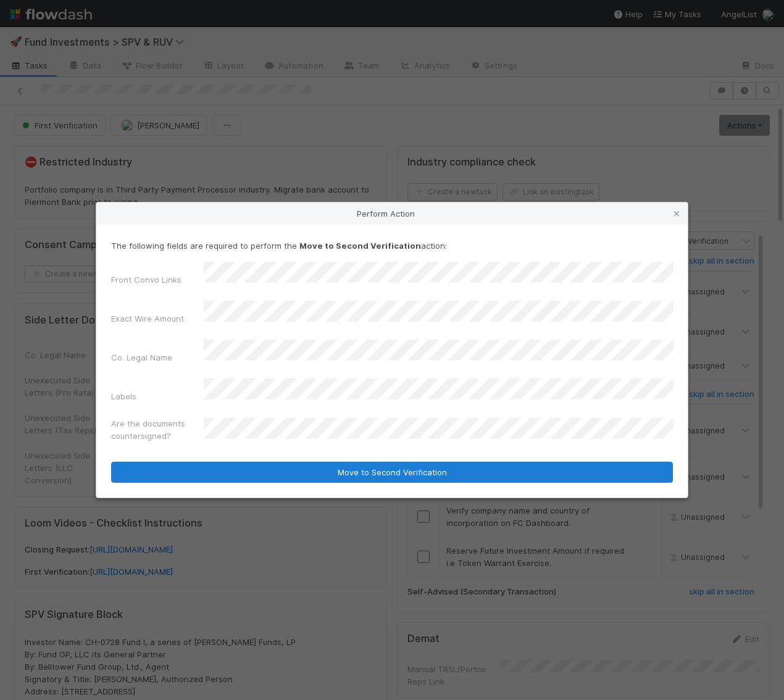 This screenshot has width=784, height=700. Describe the element at coordinates (392, 213) in the screenshot. I see `div: Perform Action` at that location.